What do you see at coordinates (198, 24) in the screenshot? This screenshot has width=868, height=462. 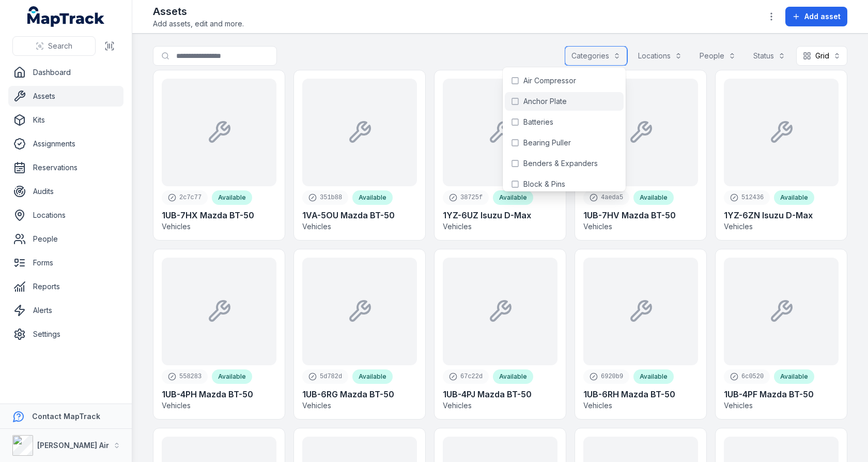 I see `span: Add assets, edit and more.` at bounding box center [198, 24].